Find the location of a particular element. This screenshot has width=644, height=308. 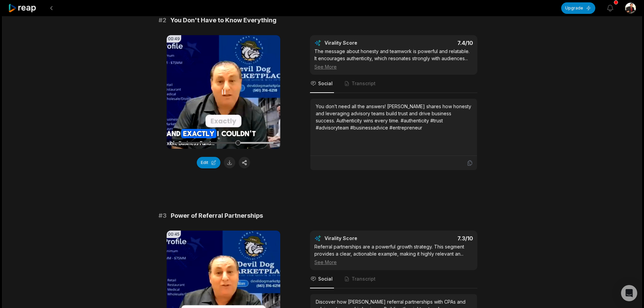

div: Referral partnerships are a powerful growth strategy. This segment provides a clear, actionable e... is located at coordinates (394, 254).